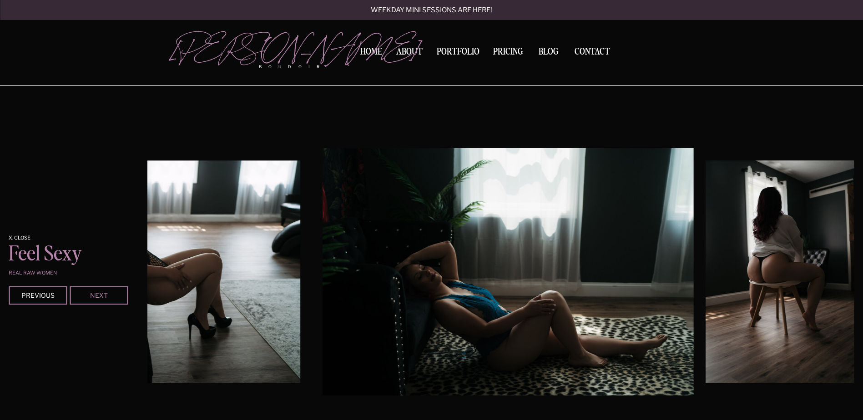 The width and height of the screenshot is (863, 420). Describe the element at coordinates (458, 53) in the screenshot. I see `nav: Portfolio` at that location.